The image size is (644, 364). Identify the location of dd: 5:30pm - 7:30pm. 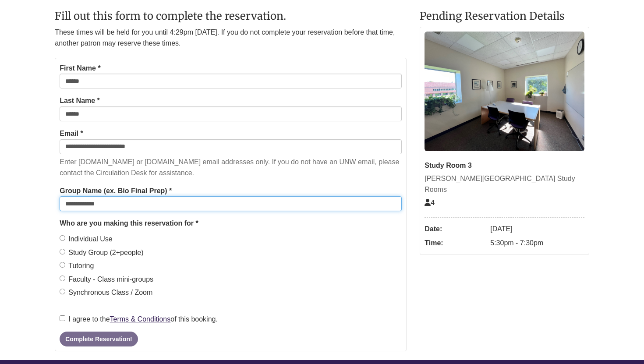
(537, 243).